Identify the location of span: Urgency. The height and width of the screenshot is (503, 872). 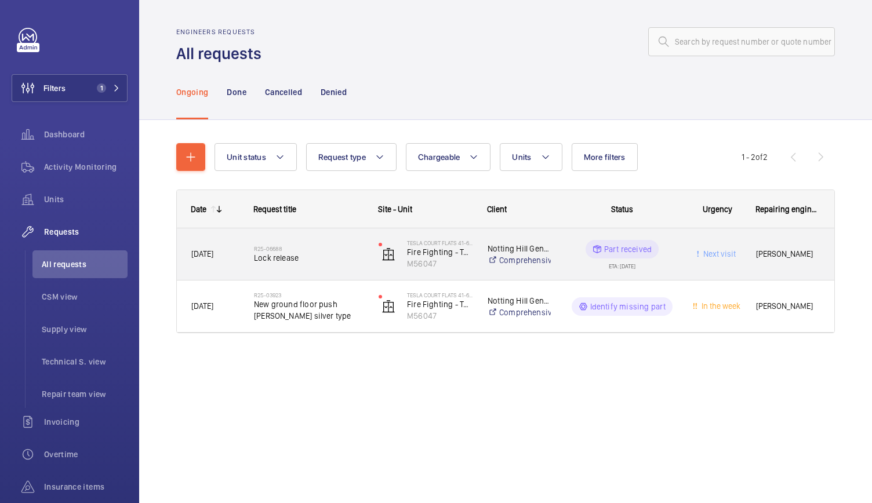
(717, 209).